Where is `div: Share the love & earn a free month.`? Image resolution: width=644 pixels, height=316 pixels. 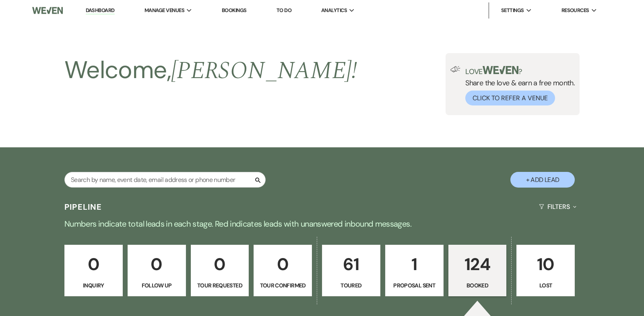 div: Share the love & earn a free month. is located at coordinates (518, 86).